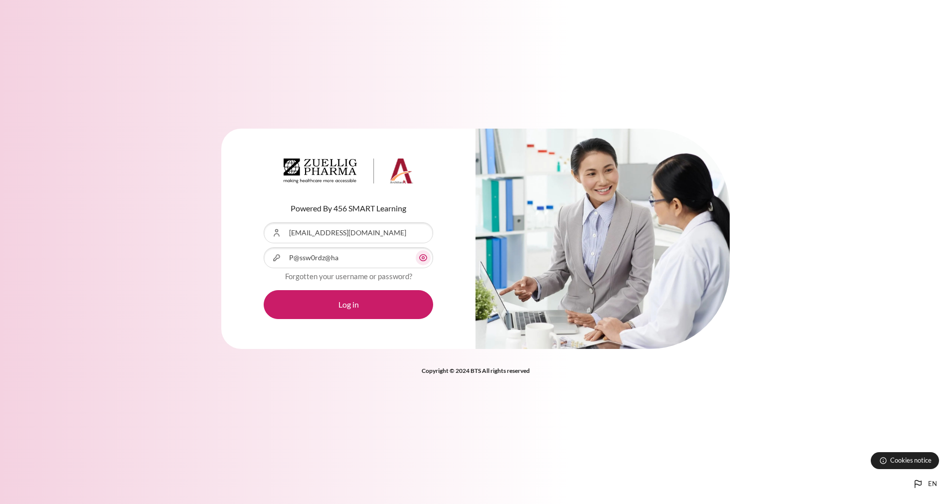  I want to click on input: Username or Email Address, so click(348, 233).